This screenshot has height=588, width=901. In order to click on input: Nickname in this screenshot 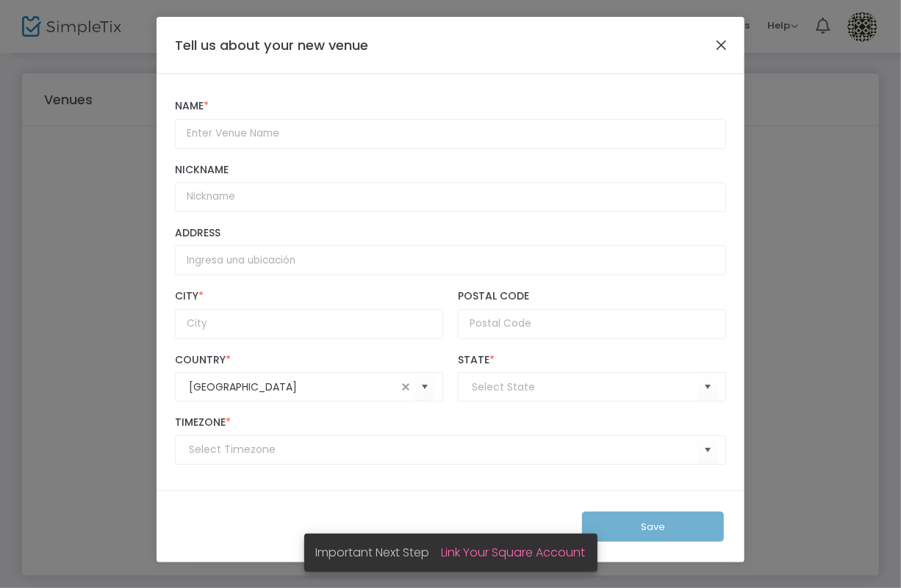, I will do `click(450, 197)`.